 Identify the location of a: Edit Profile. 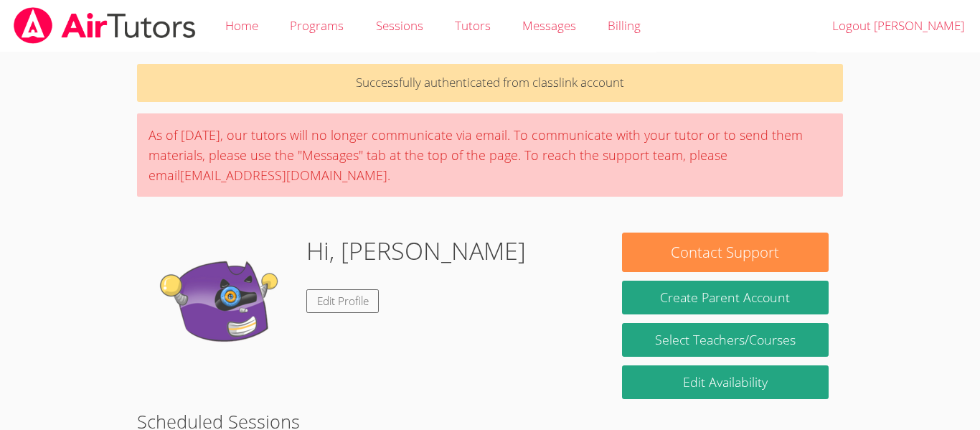
(343, 301).